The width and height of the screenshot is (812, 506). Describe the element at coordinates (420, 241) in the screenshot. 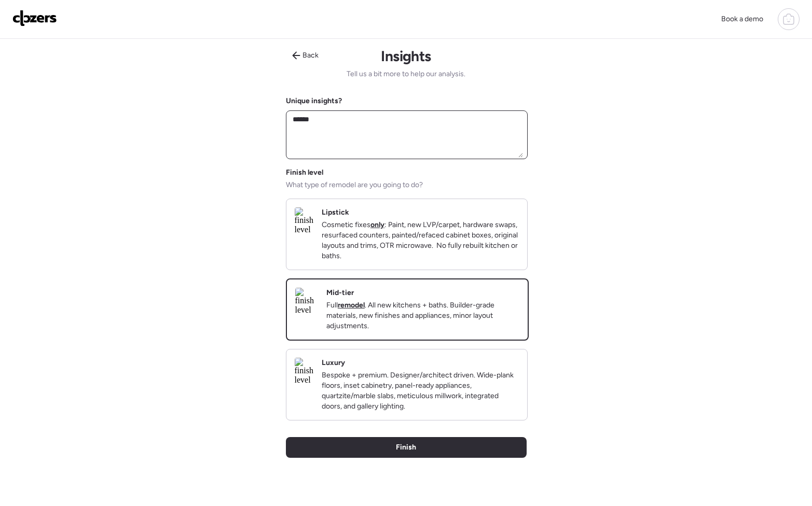

I see `p: Cosmetic fixes : Paint, new LVP/carpet, hardware swaps, resurfaced counters, painted/refaced cabi...` at that location.